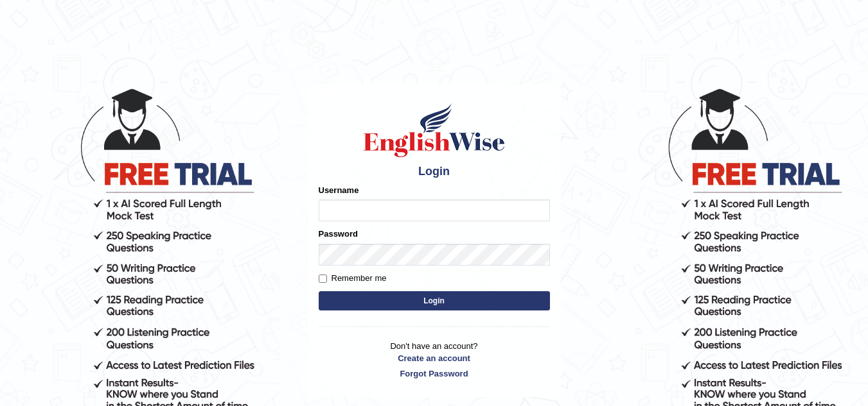 This screenshot has width=868, height=406. What do you see at coordinates (323, 279) in the screenshot?
I see `input: Remember me` at bounding box center [323, 279].